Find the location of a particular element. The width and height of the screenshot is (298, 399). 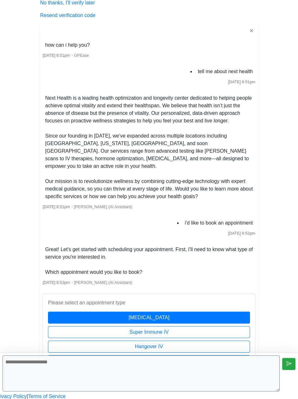

button: Super Immune IV is located at coordinates (149, 332).